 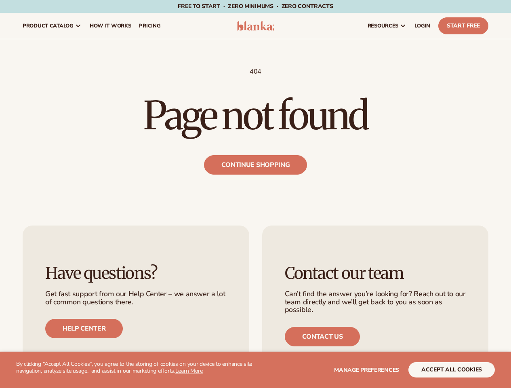 I want to click on a: LOGIN, so click(x=422, y=26).